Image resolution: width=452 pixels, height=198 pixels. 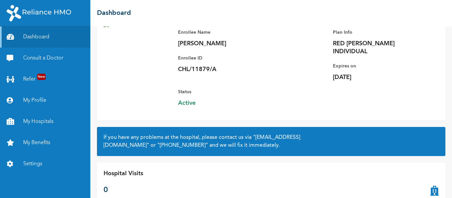 What do you see at coordinates (224, 69) in the screenshot?
I see `p: CHL/11879/A` at bounding box center [224, 69].